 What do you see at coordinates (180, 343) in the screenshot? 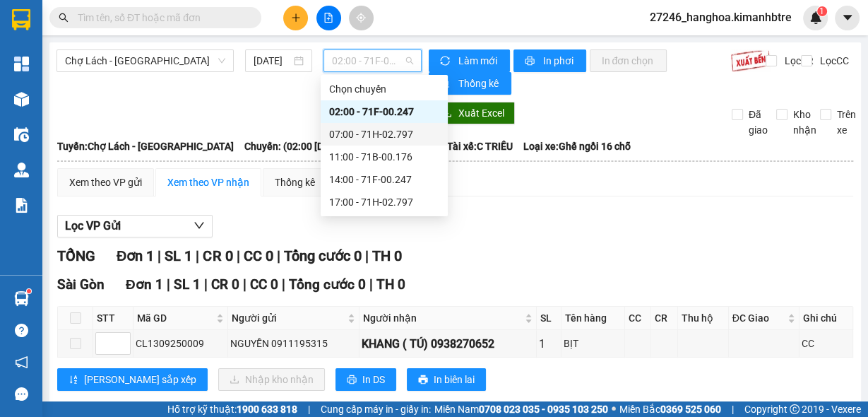
I see `td: CL1309250009` at bounding box center [180, 343].